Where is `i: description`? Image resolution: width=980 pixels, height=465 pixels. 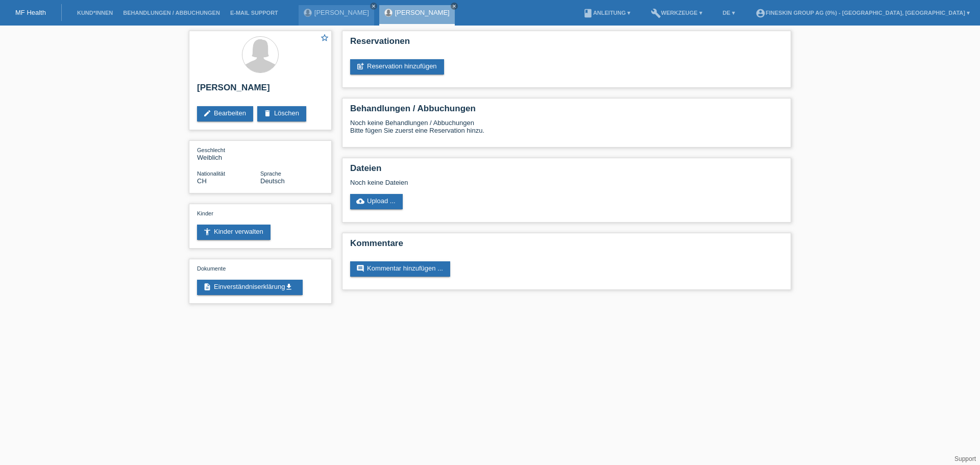
i: description is located at coordinates (207, 287).